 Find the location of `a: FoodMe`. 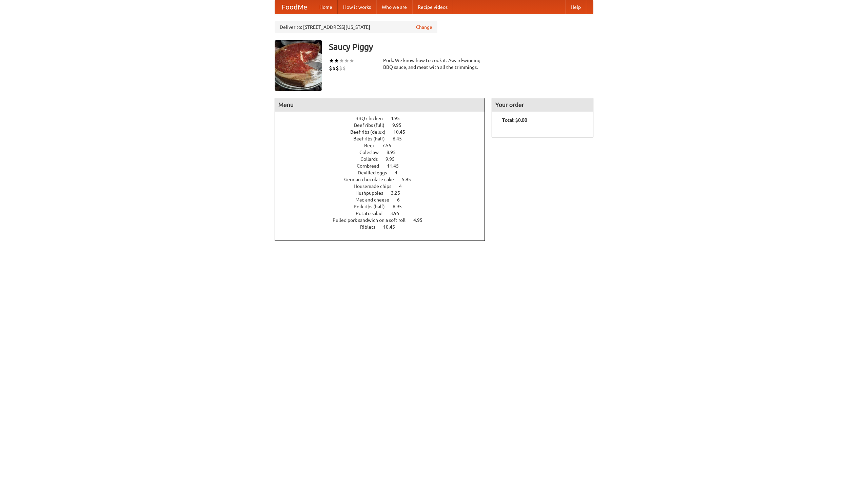

a: FoodMe is located at coordinates (295, 7).